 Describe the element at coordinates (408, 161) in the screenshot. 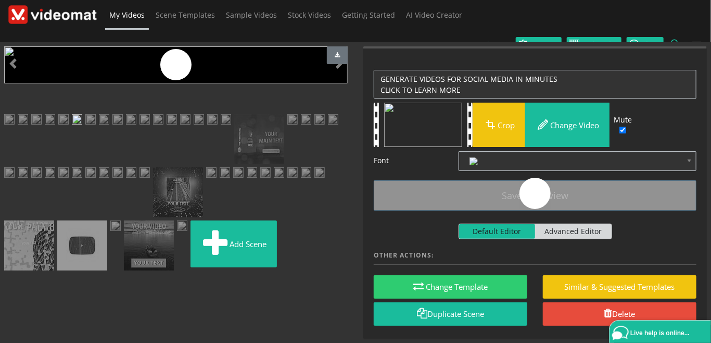

I see `label: Font` at that location.